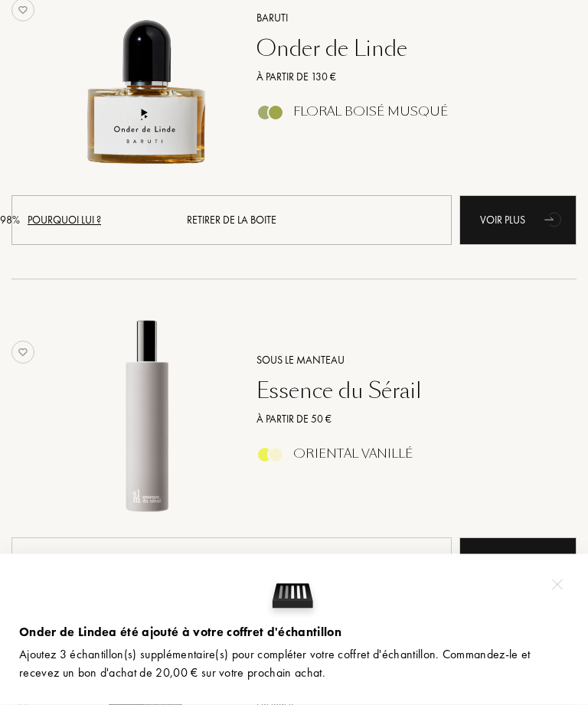  I want to click on div: À partir de 50 €, so click(416, 419).